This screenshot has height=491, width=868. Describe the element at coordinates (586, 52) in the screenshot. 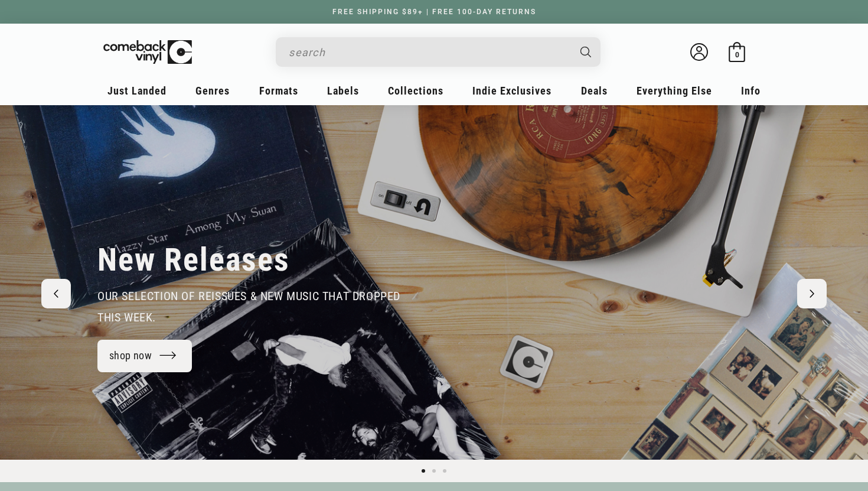

I see `button: Search` at that location.